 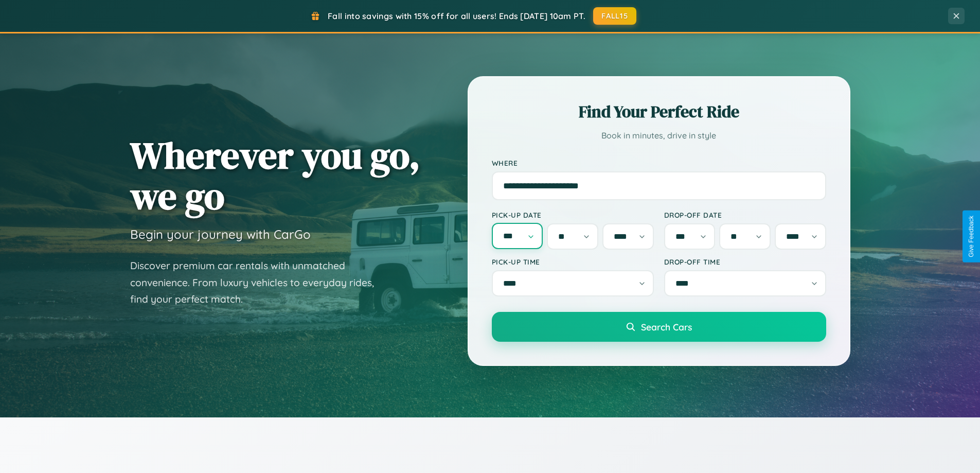 I want to click on button: Search Cars, so click(x=659, y=327).